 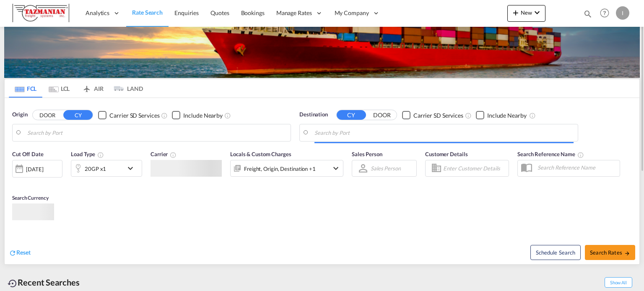 I want to click on span: Show All, so click(x=618, y=282).